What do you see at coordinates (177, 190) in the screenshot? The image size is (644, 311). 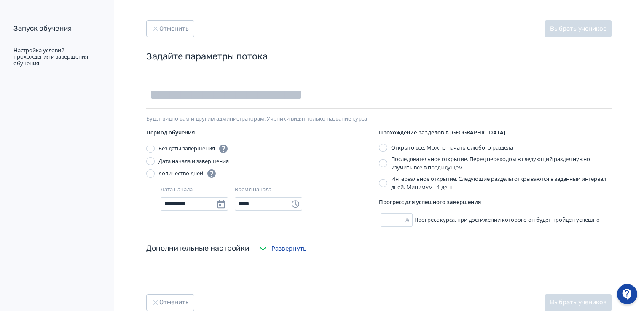 I see `div: Дата начала` at bounding box center [177, 190].